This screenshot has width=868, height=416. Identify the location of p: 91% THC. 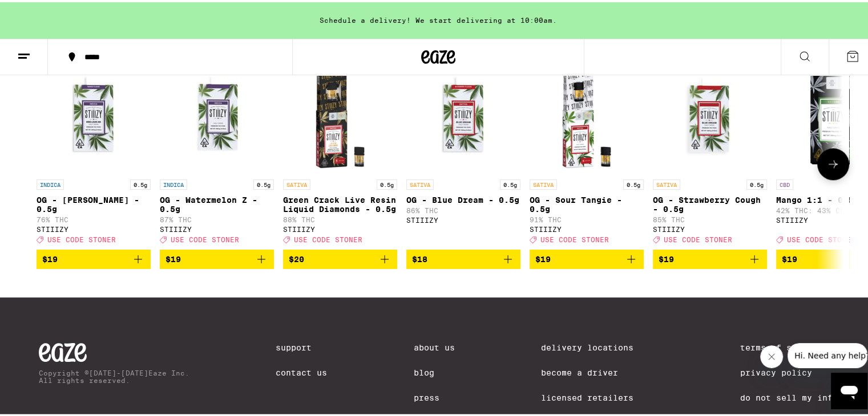
(586, 217).